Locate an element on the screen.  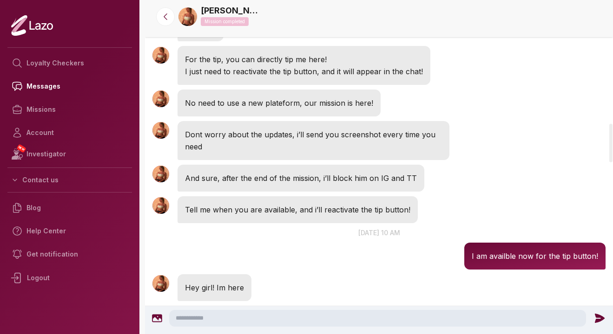
a: Loyalty Checkers is located at coordinates (70, 63).